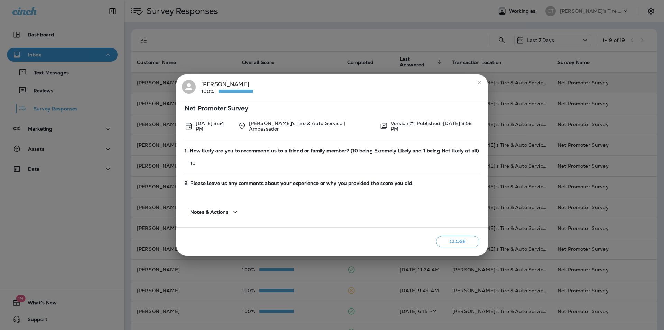  Describe the element at coordinates (332, 151) in the screenshot. I see `span: 1. How likely are you to recommend us to a friend or family member? (10 being Exremely Likely and...` at that location.